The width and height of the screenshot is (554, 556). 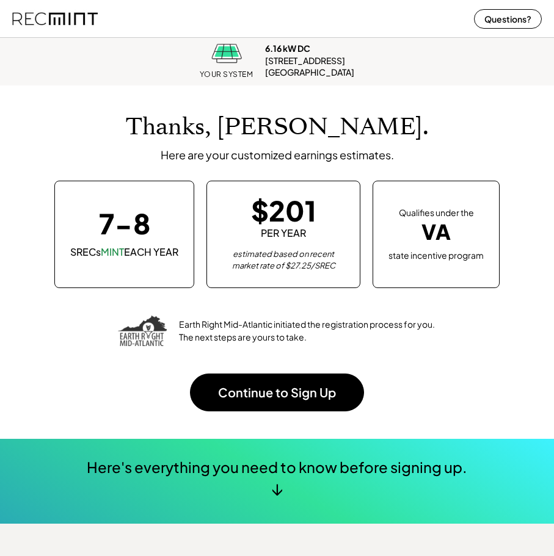 What do you see at coordinates (288, 49) in the screenshot?
I see `div: 6.16 kW DC` at bounding box center [288, 49].